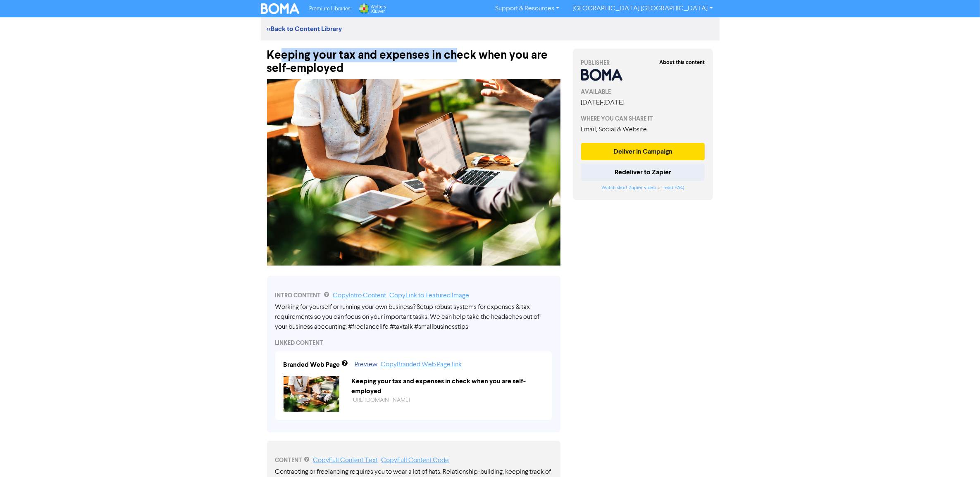 The height and width of the screenshot is (477, 980). I want to click on button: Redeliver to Zapier, so click(643, 172).